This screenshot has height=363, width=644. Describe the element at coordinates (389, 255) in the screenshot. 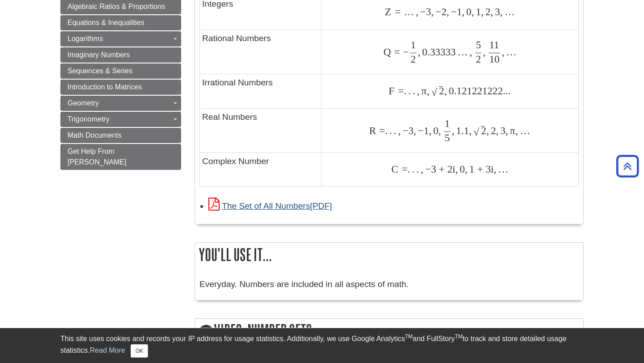

I see `h2: You'll use it...` at that location.